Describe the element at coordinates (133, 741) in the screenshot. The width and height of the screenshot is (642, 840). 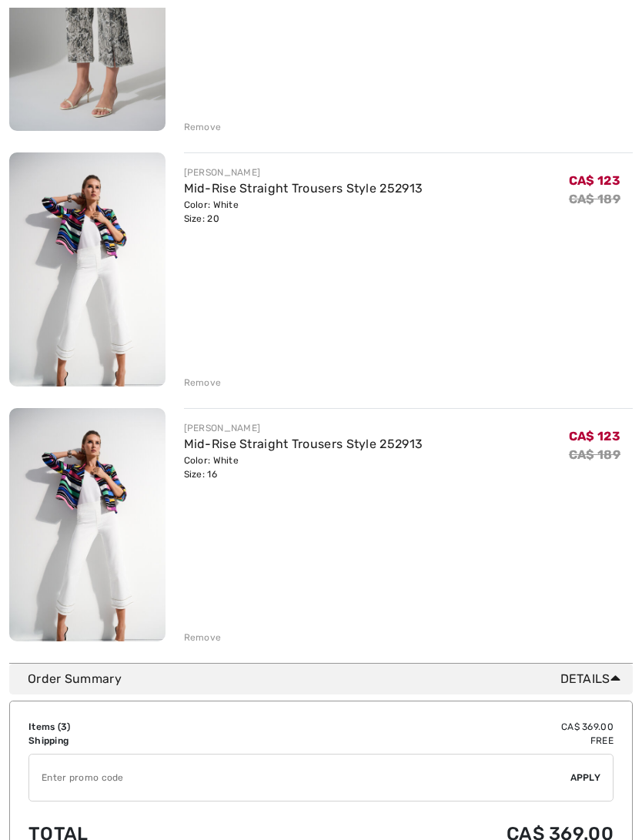
I see `td: Shipping` at that location.